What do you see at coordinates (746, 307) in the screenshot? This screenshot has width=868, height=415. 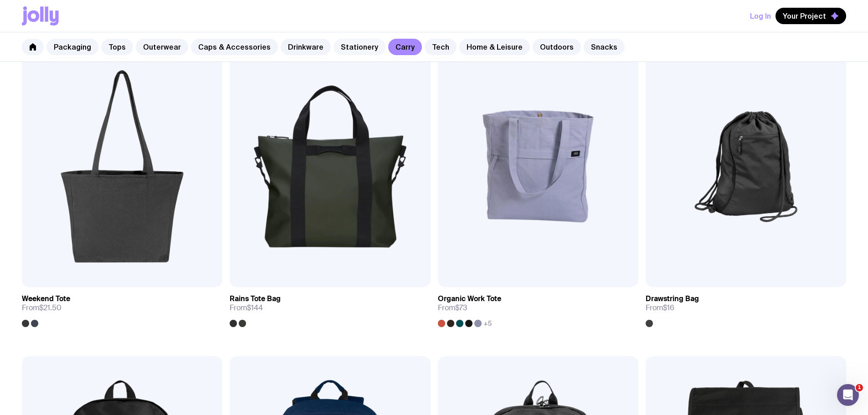 I see `a: Drawstring BagFrom$16` at bounding box center [746, 307].